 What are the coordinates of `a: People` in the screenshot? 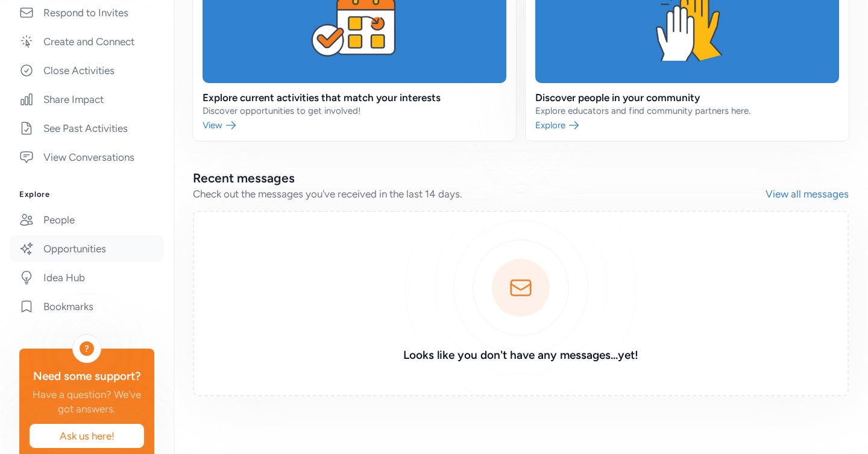 It's located at (87, 220).